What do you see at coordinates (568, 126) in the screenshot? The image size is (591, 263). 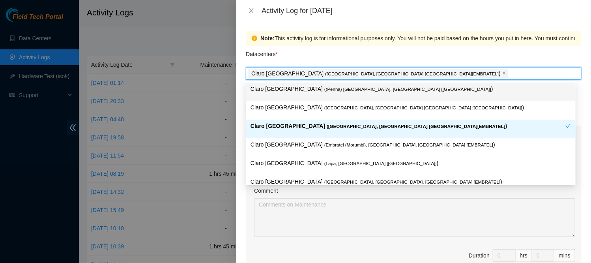 I see `span: check` at bounding box center [568, 126].